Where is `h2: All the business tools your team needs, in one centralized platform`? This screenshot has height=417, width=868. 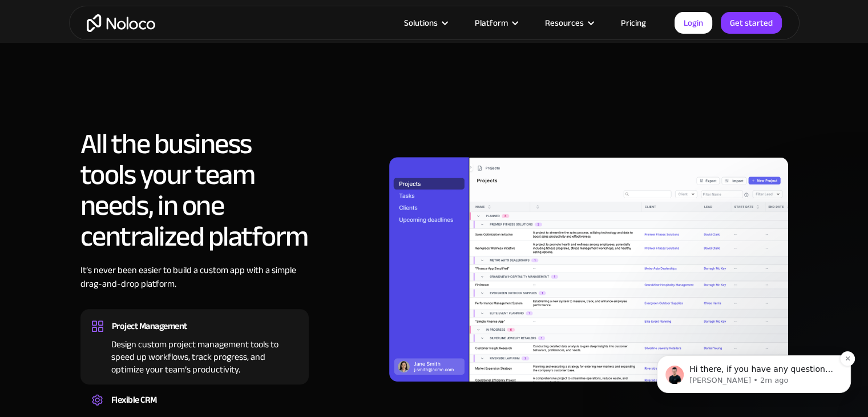 h2: All the business tools your team needs, in one centralized platform is located at coordinates (195, 190).